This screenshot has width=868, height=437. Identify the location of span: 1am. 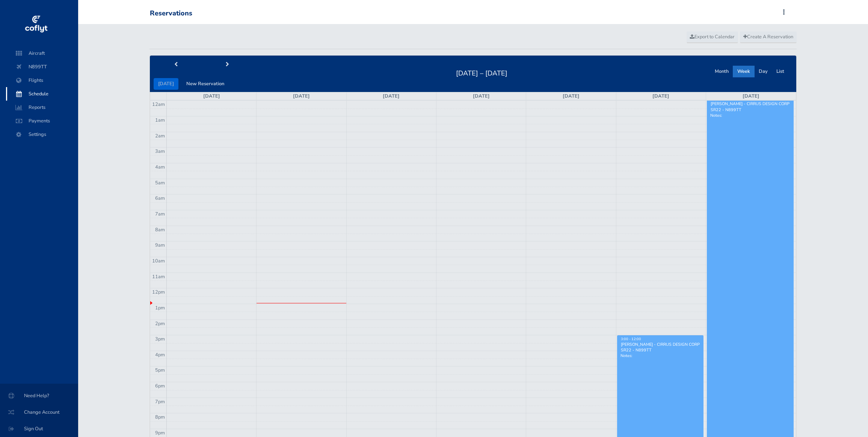
(160, 120).